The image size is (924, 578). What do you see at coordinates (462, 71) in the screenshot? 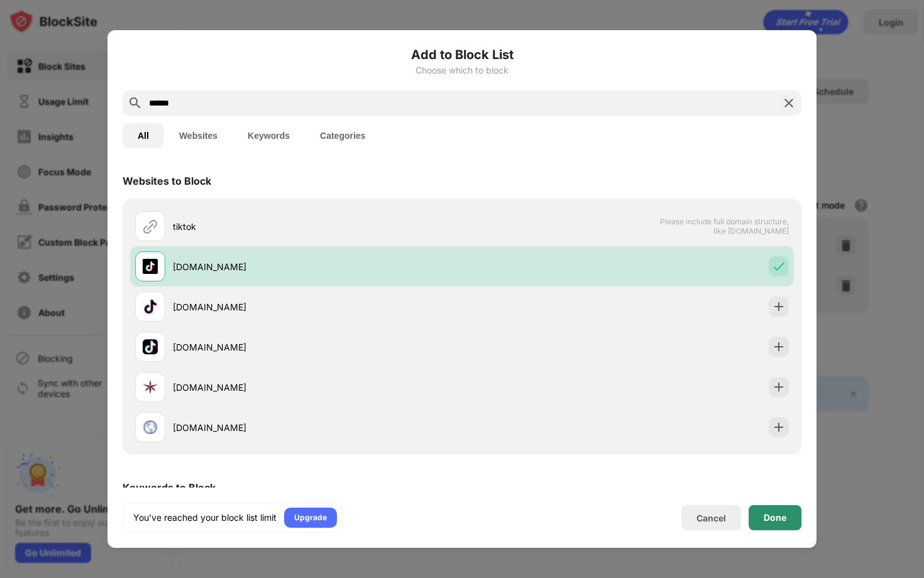
I see `div: Choose which to block` at bounding box center [462, 71].